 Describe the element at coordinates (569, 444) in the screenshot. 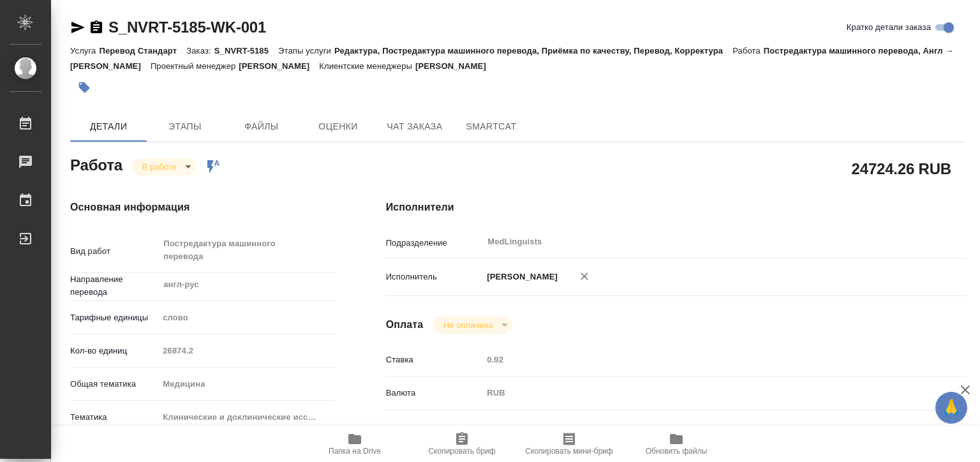

I see `button: Скопировать мини-бриф` at that location.